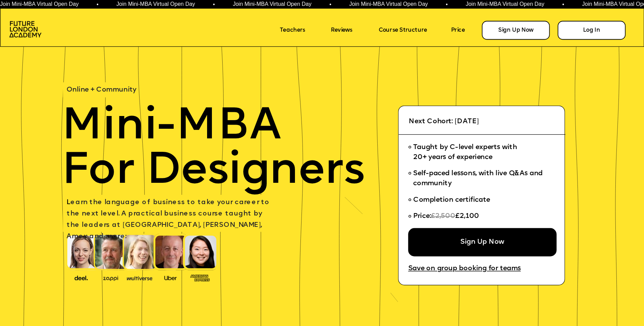 This screenshot has width=644, height=326. I want to click on img: image-388f4489-9820-4c53-9b08-f7df0b8d4ae2.png, so click(81, 277).